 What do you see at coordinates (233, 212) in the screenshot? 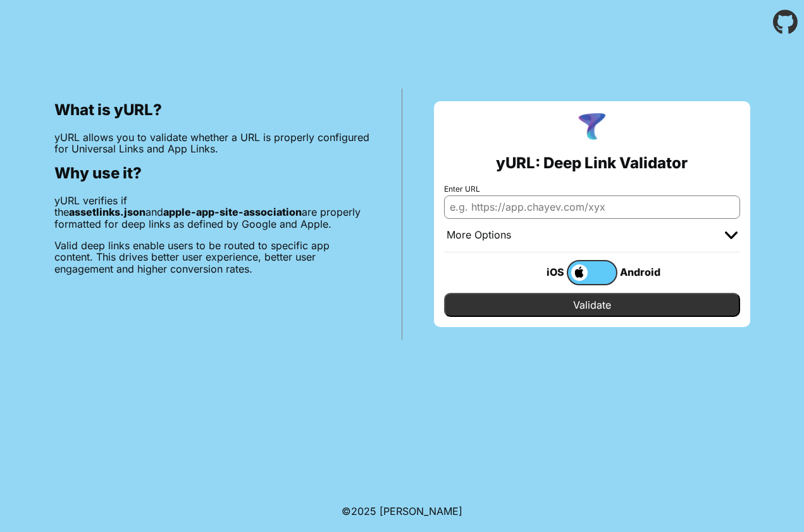
I see `b: apple-app-site-association` at bounding box center [233, 212].